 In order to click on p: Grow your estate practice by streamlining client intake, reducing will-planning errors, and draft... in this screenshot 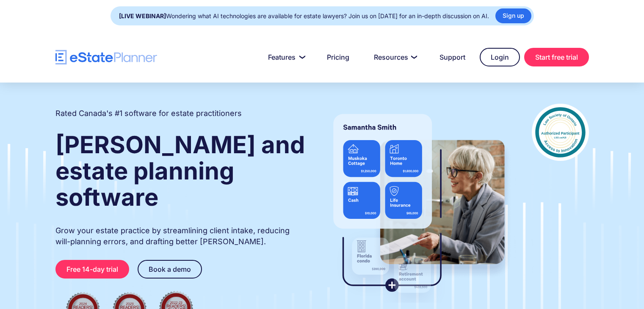, I will do `click(181, 236)`.